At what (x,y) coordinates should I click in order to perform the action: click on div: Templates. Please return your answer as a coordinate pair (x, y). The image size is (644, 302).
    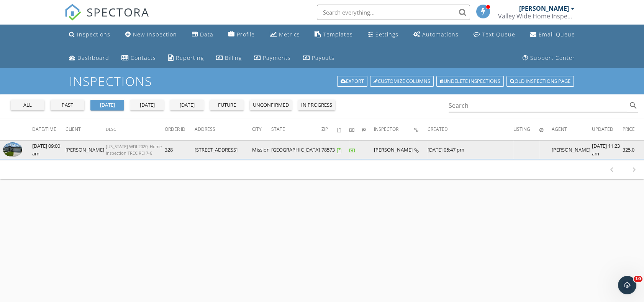
    Looking at the image, I should click on (338, 34).